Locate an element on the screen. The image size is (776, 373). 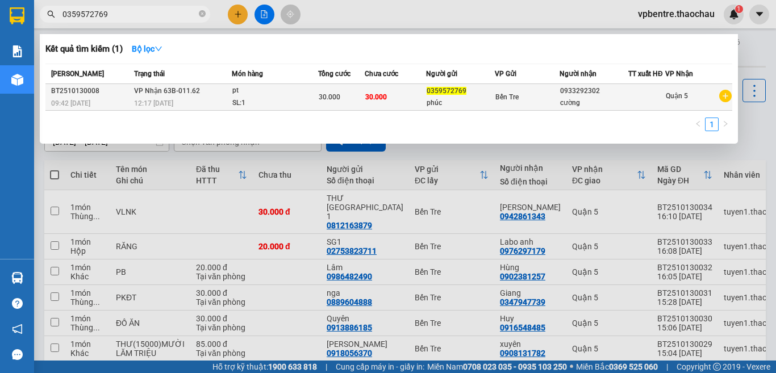
div: 0933292302 is located at coordinates (593, 91).